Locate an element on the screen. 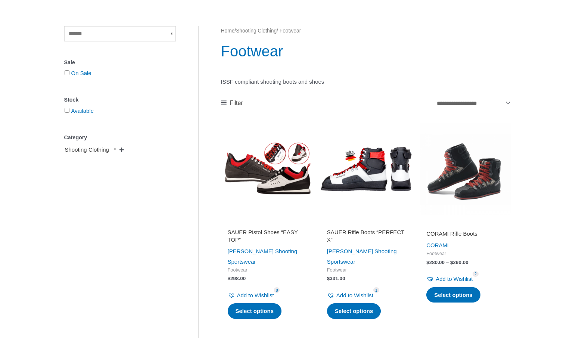 The height and width of the screenshot is (338, 576). span: Filter is located at coordinates (236, 103).